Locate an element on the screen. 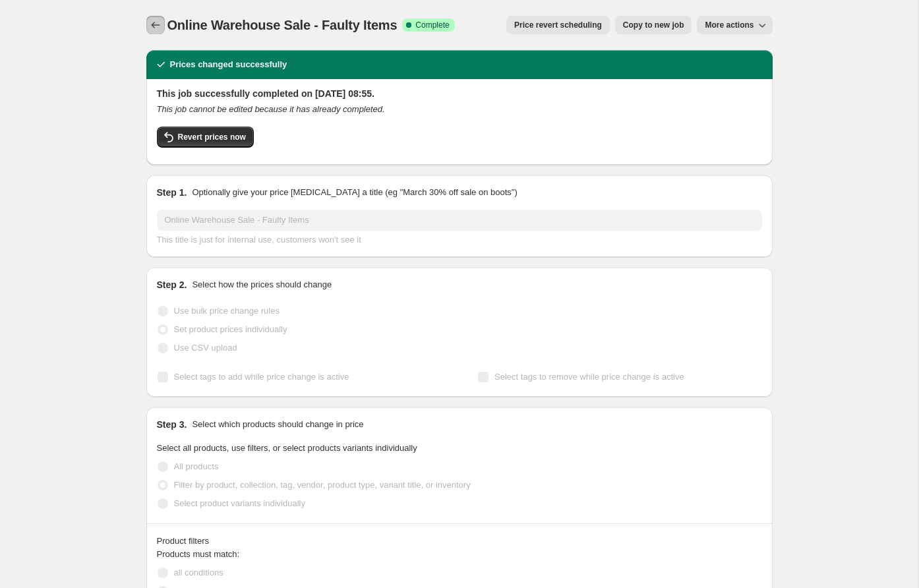 The height and width of the screenshot is (588, 919). span: all conditions is located at coordinates (199, 572).